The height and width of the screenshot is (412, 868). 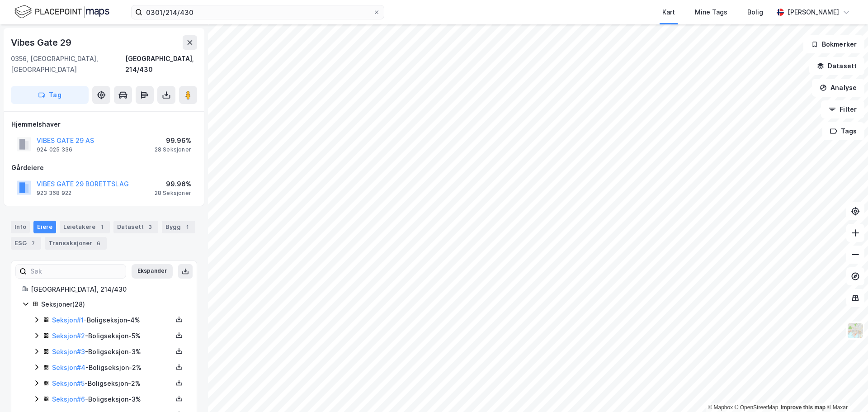 What do you see at coordinates (179, 227) in the screenshot?
I see `div: Bygg` at bounding box center [179, 227].